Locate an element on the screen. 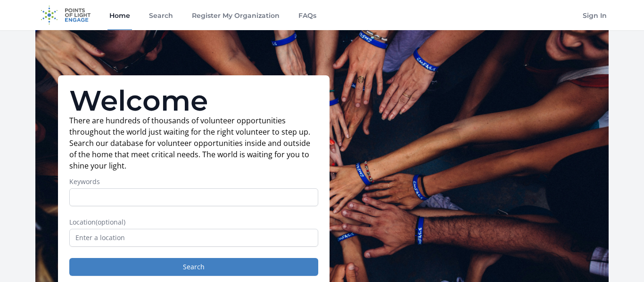  span: (optional) is located at coordinates (110, 222).